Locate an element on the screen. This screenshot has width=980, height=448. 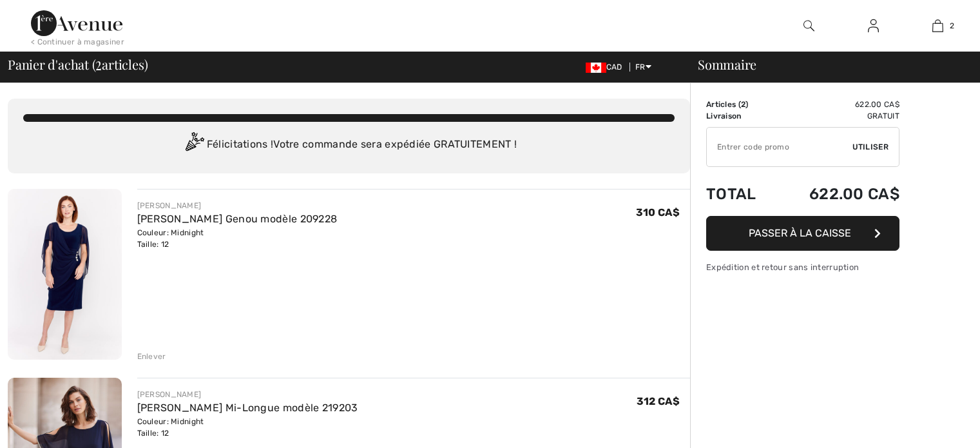
td: Total is located at coordinates (740, 194).